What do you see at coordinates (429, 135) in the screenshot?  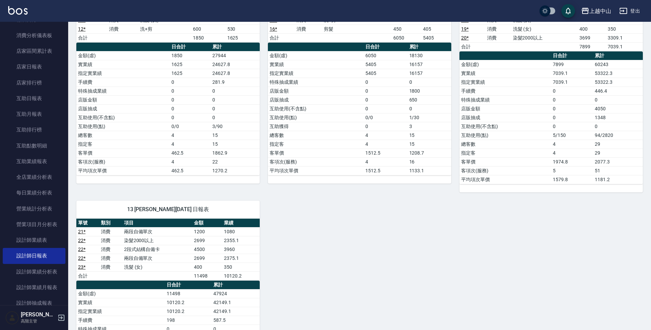 I see `td: 15` at bounding box center [429, 135].